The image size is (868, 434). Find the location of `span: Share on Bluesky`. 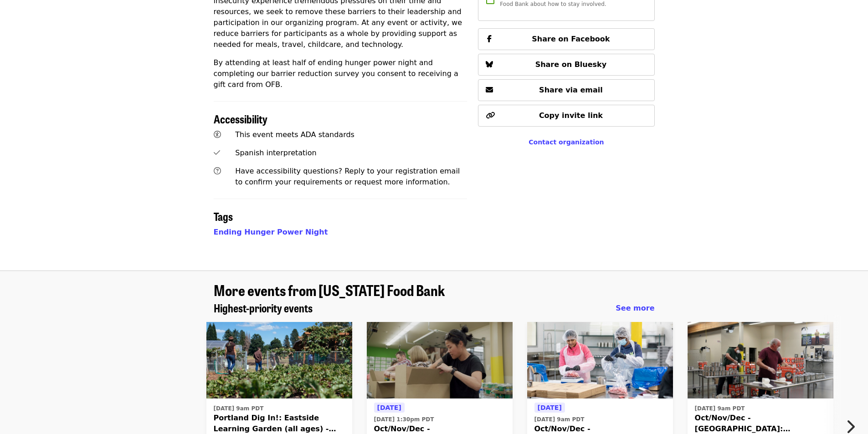

span: Share on Bluesky is located at coordinates (571, 64).